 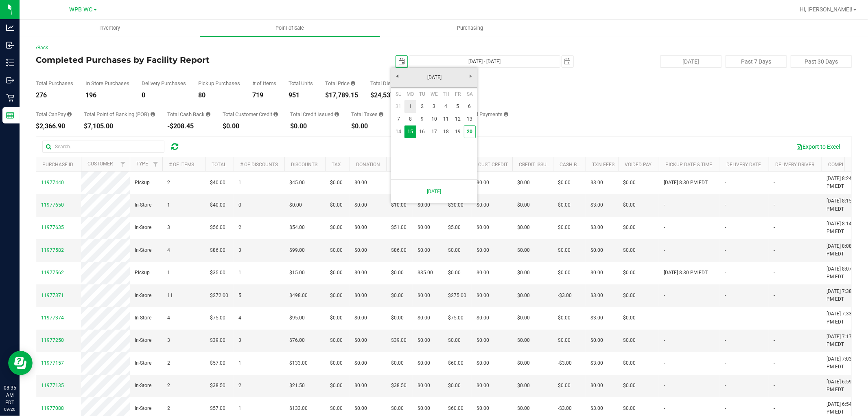 I want to click on a: Tax, so click(x=336, y=164).